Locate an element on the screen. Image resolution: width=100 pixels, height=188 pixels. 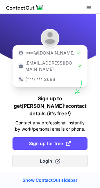
img: Aditya kale is located at coordinates (50, 38).